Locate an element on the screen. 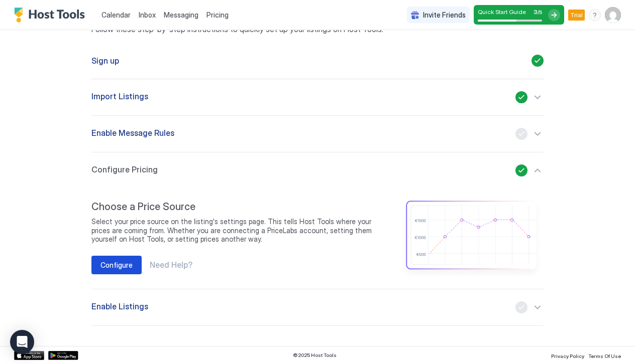  div: App Store is located at coordinates (29, 355).